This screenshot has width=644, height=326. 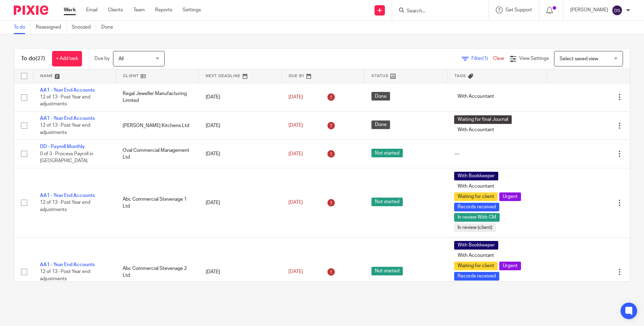 What do you see at coordinates (477, 217) in the screenshot?
I see `span: In review With CM` at bounding box center [477, 217].